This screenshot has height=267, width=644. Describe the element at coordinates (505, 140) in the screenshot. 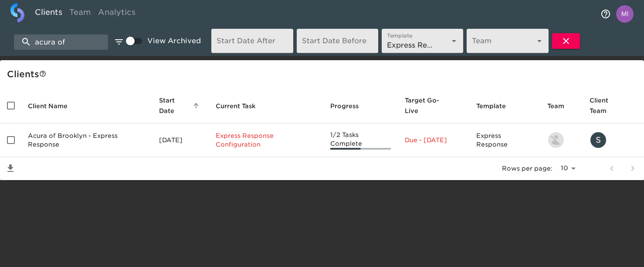

I see `td: Express Response` at that location.